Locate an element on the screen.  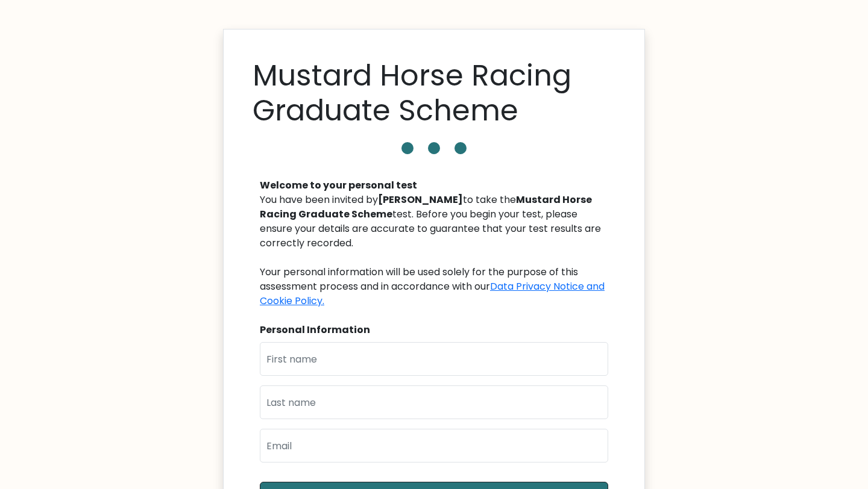
div: Welcome to your personal test is located at coordinates (434, 185).